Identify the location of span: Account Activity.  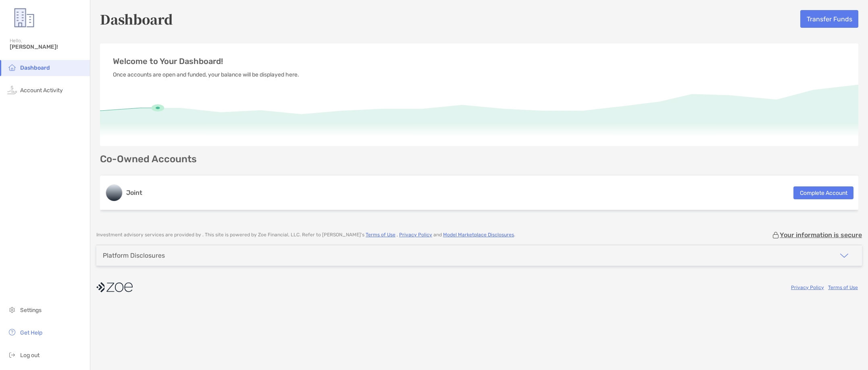
(41, 90).